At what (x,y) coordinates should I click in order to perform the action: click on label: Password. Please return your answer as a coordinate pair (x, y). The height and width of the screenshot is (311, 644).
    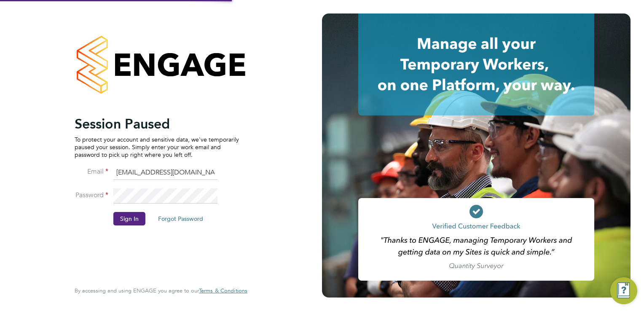
    Looking at the image, I should click on (92, 195).